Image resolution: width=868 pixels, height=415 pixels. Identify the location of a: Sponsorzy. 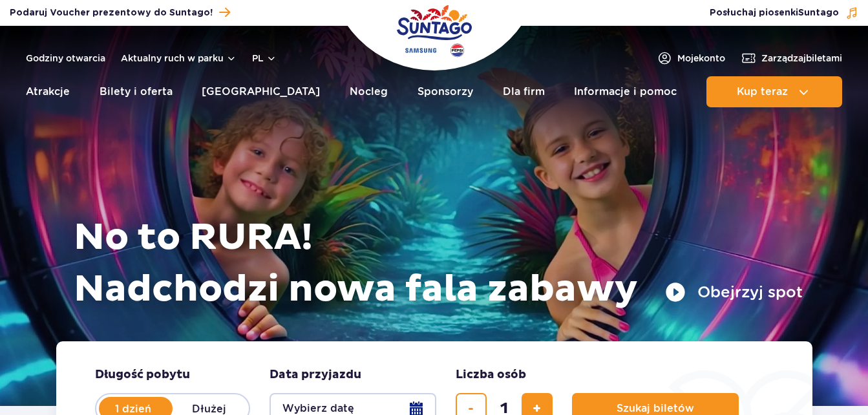
(446, 92).